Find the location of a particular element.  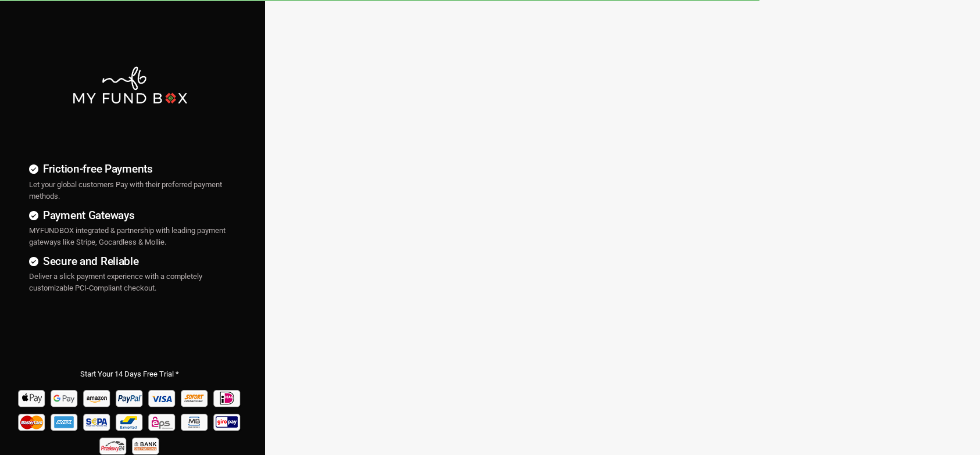

span: MYFUNDBOX integrated & partnership with leading payment gateways like Stripe, Gocardless & Mollie. is located at coordinates (128, 236).